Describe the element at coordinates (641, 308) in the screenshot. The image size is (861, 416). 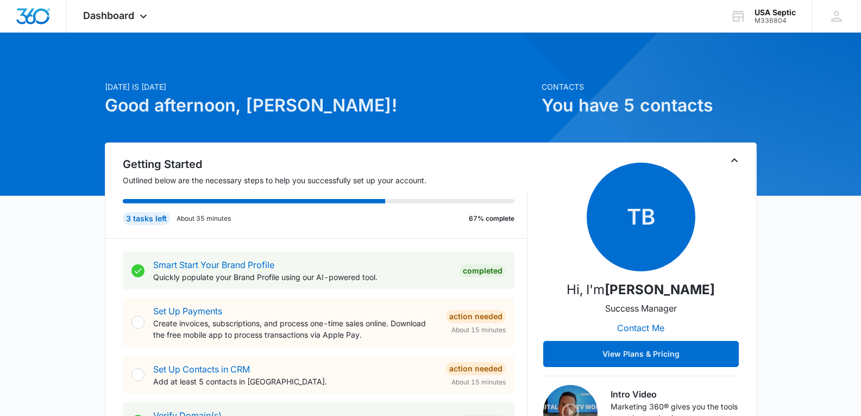
I see `p: Success Manager` at that location.